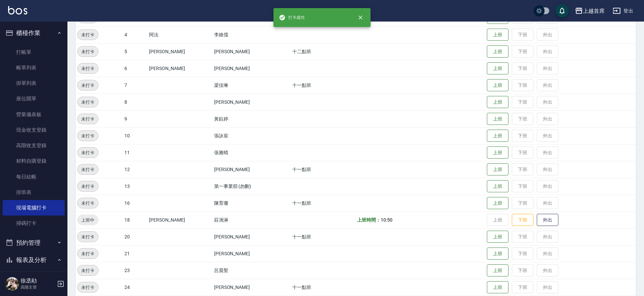 This screenshot has height=296, width=644. What do you see at coordinates (34, 208) in the screenshot?
I see `a: 現場電腦打卡` at bounding box center [34, 208].